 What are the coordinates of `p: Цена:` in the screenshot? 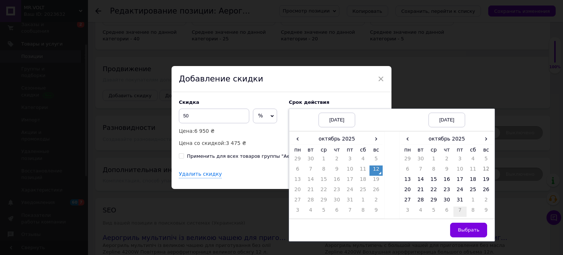 It's located at (230, 131).